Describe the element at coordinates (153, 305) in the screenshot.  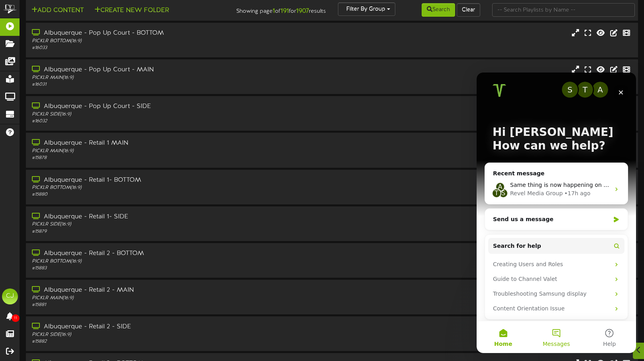
I see `div: # 15881` at that location.